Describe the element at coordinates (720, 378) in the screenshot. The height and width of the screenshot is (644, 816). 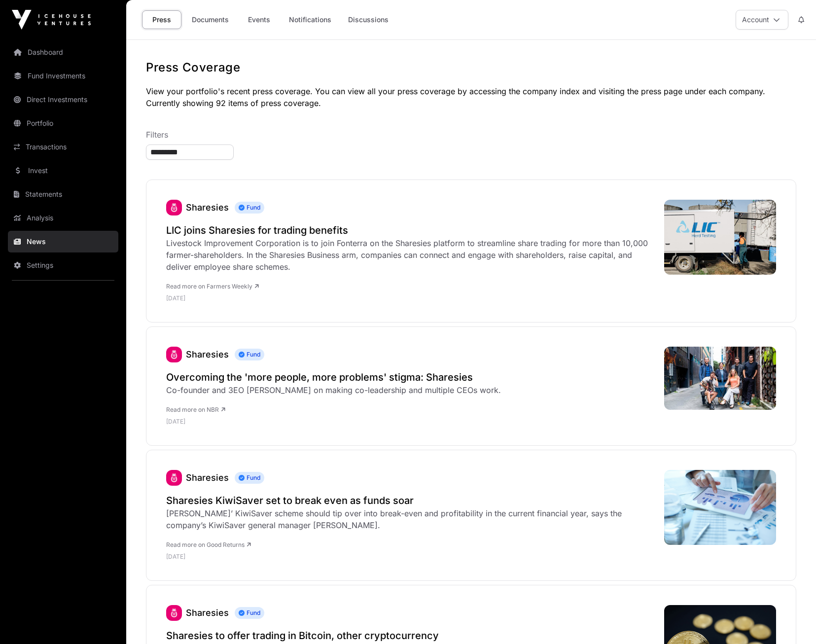
I see `img: Sharesies-co-founders_4407.jpeg` at that location.